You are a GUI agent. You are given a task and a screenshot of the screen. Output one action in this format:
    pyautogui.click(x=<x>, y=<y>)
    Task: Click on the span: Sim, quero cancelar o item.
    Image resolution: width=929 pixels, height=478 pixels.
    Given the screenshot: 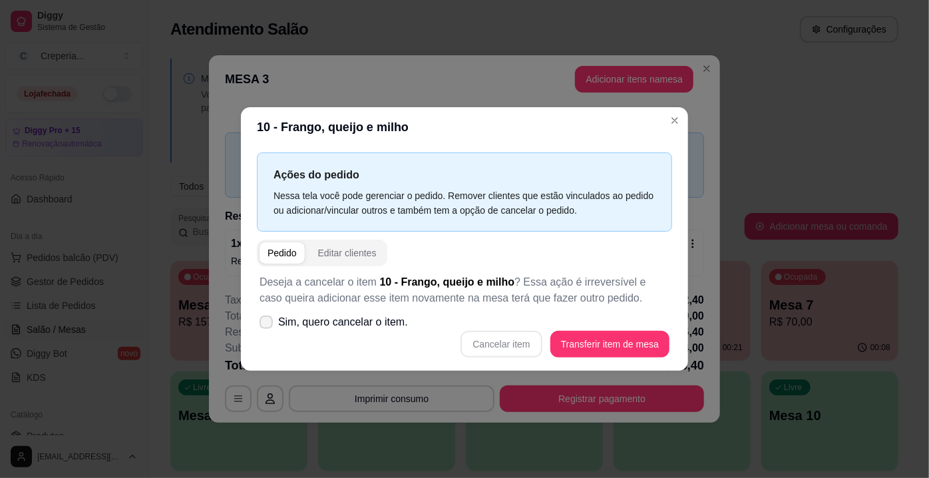 What is the action you would take?
    pyautogui.click(x=343, y=322)
    